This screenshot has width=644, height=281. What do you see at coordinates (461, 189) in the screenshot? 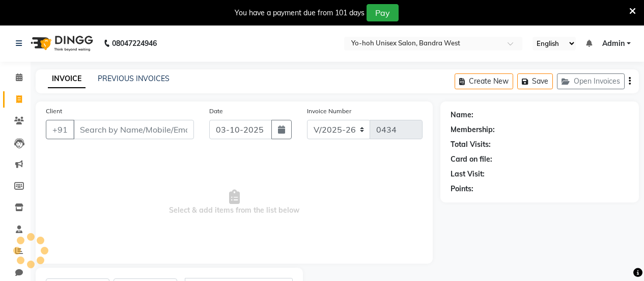
I see `div: Points:` at bounding box center [461, 189].